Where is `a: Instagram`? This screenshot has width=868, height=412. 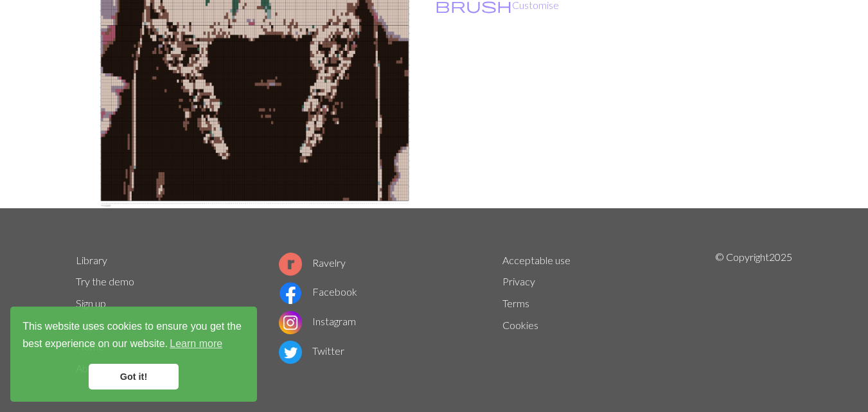
a: Instagram is located at coordinates (317, 321).